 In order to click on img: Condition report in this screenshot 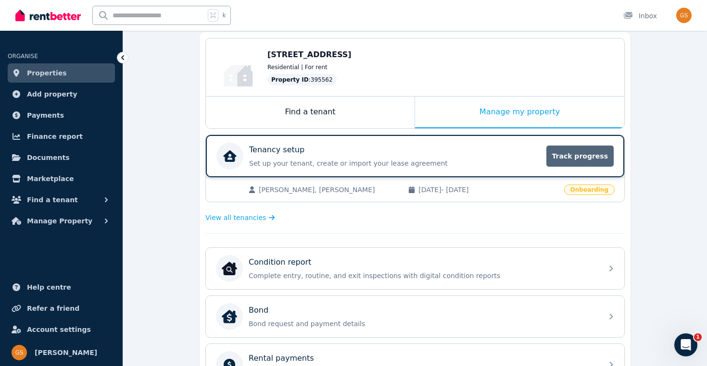, I will do `click(229, 269)`.